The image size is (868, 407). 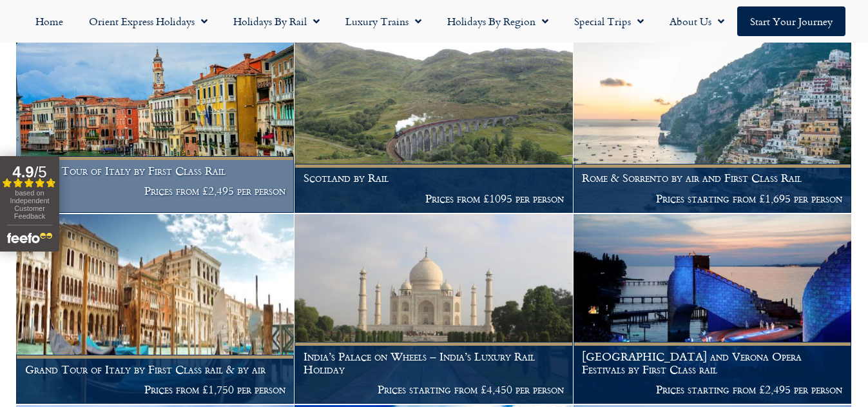 I want to click on a: Luxury Trains, so click(x=384, y=21).